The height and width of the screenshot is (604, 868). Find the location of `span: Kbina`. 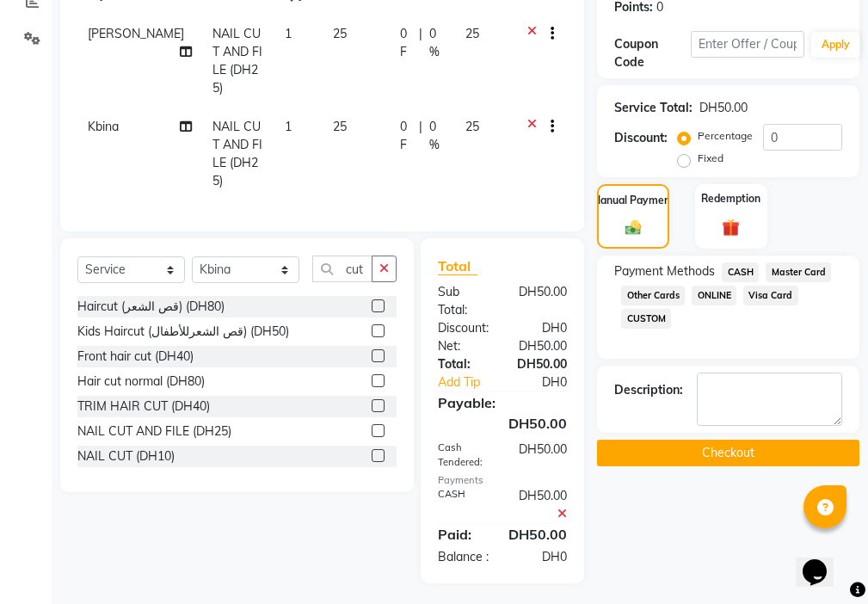

span: Kbina is located at coordinates (103, 127).